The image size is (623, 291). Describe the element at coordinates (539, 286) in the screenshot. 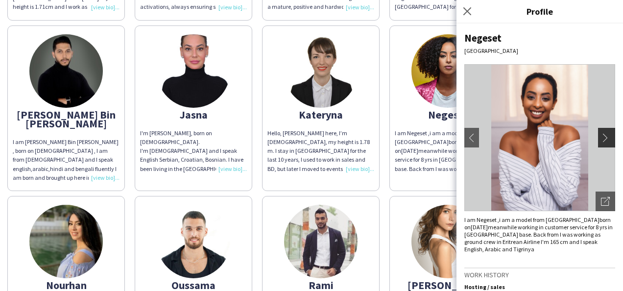

I see `div: Hosting / sales` at that location.